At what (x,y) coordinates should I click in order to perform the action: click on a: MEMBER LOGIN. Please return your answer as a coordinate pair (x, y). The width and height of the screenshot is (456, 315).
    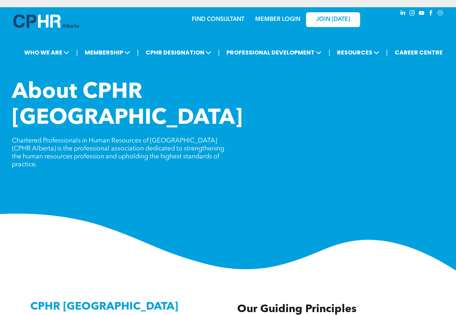
    Looking at the image, I should click on (278, 19).